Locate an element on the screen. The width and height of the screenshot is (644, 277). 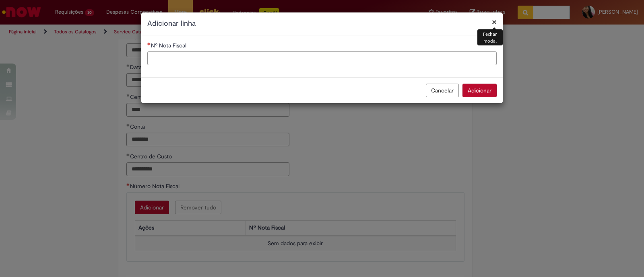
button: Fechar modal is located at coordinates (494, 22).